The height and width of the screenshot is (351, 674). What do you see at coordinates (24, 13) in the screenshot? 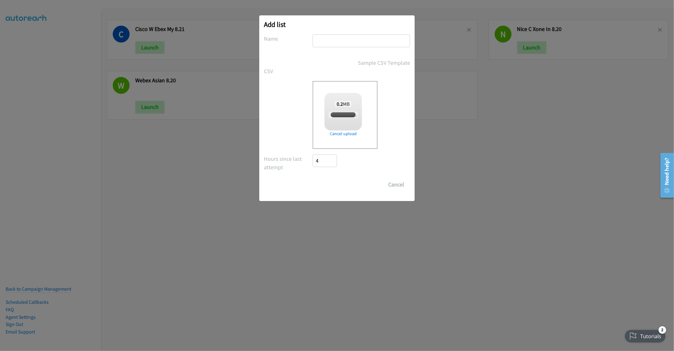
I see `button: Checklist, Tutorials, 2 incomplete tasks` at bounding box center [24, 13].